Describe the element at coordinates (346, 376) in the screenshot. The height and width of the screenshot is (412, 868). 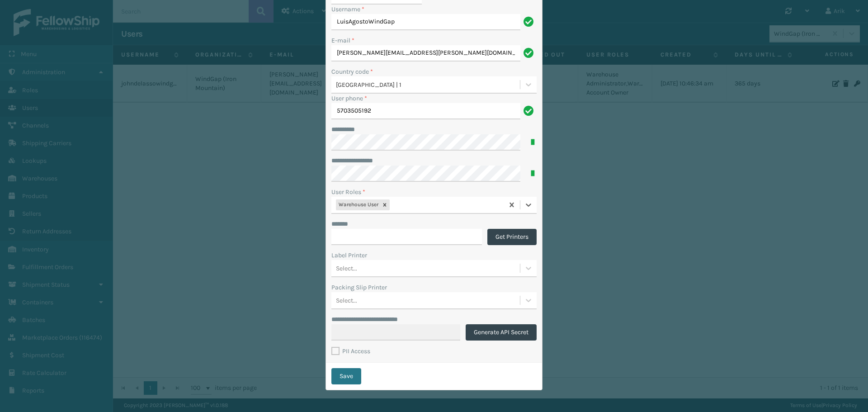
I see `button: Save` at that location.